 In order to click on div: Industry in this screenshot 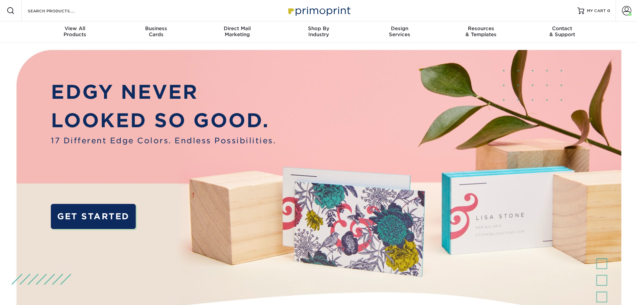, I will do `click(318, 31)`.